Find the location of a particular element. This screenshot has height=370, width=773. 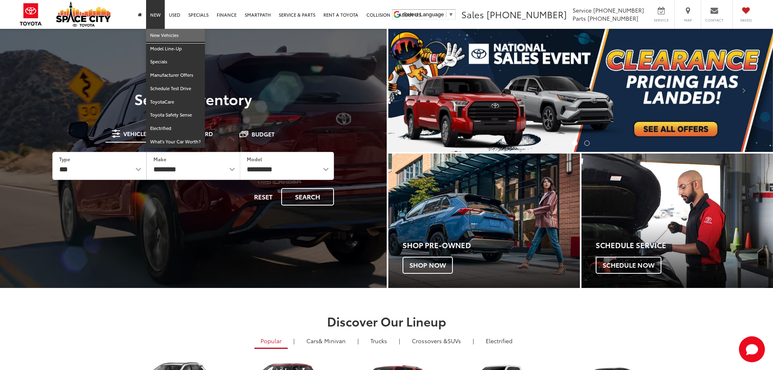

a: Model Line-Up is located at coordinates (175, 49).